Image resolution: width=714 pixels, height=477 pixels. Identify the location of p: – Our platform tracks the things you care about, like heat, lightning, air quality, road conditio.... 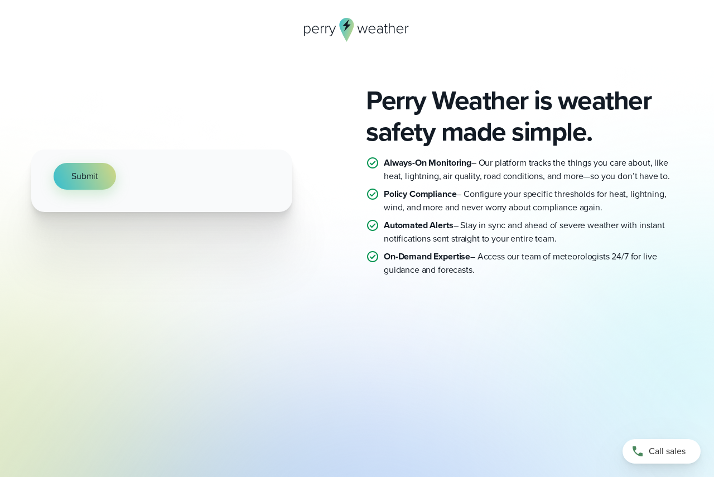
(534, 170).